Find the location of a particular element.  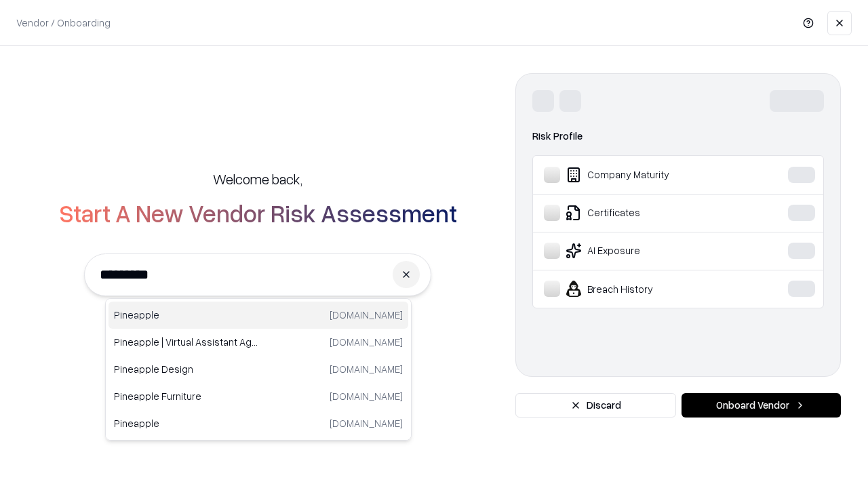

button: Discard is located at coordinates (595, 406).